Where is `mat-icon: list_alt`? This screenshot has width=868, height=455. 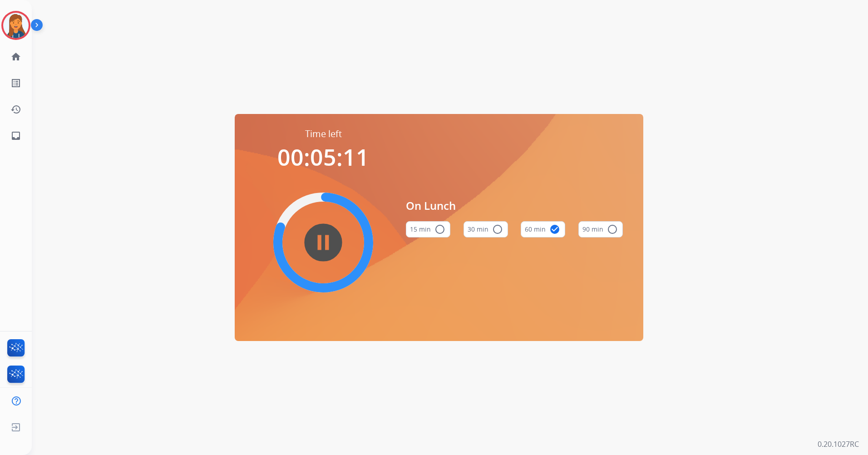
mat-icon: list_alt is located at coordinates (16, 83).